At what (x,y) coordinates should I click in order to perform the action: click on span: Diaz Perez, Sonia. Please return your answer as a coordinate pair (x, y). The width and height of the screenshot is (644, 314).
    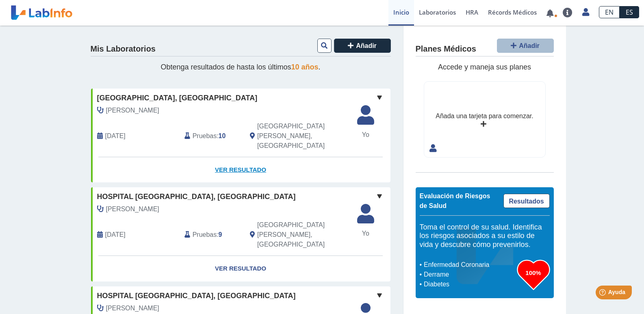
    Looking at the image, I should click on (133, 111).